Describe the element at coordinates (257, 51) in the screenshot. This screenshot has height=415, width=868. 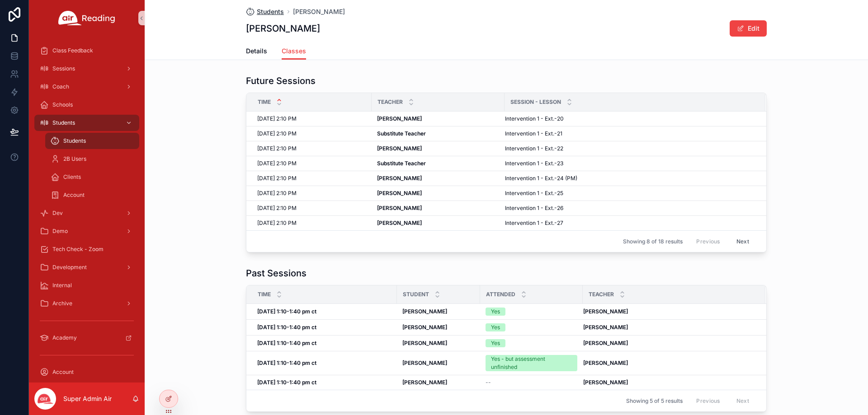
I see `span: Details` at that location.